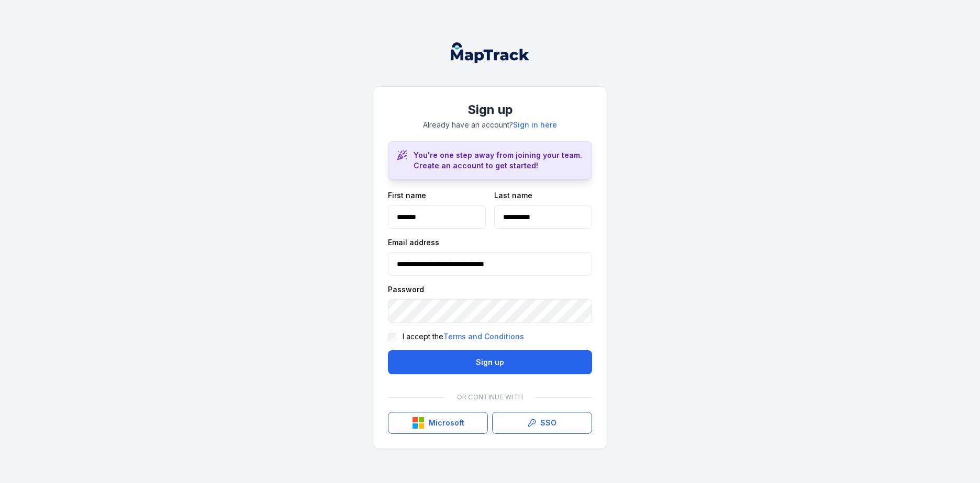 This screenshot has width=980, height=483. What do you see at coordinates (490, 125) in the screenshot?
I see `span: Already have an account?` at bounding box center [490, 125].